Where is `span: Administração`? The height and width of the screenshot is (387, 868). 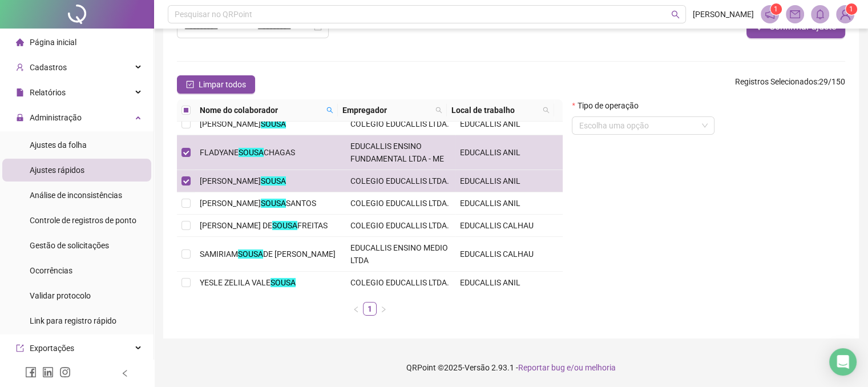
span: Administração is located at coordinates (55, 117).